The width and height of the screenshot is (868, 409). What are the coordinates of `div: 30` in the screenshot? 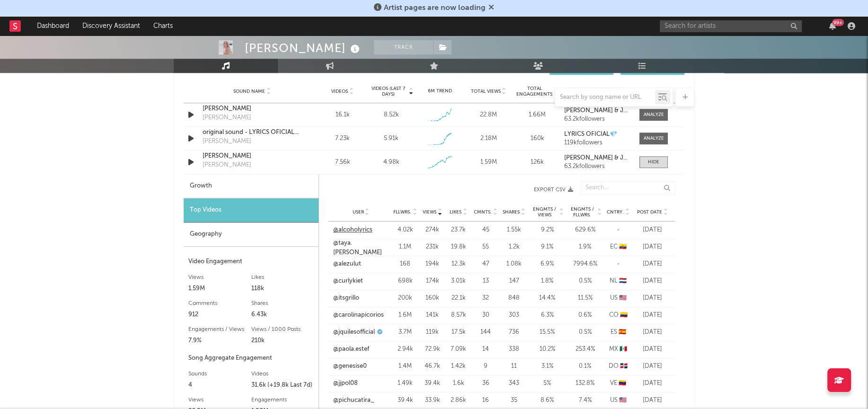 It's located at (486, 315).